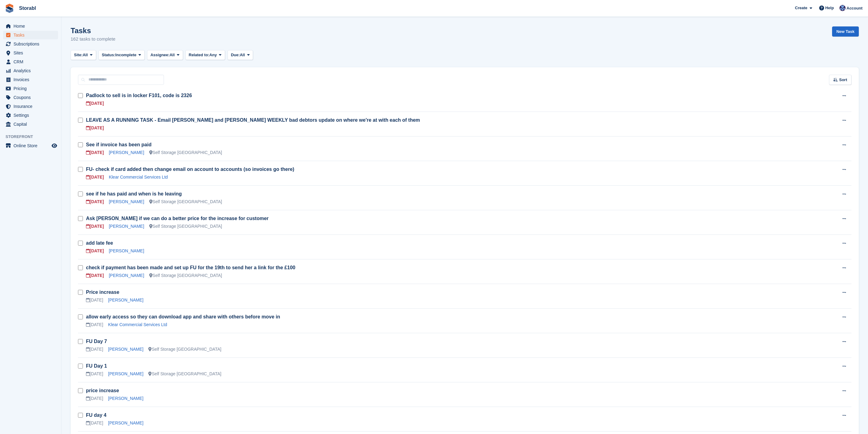  I want to click on img: Tegan Ewart, so click(843, 8).